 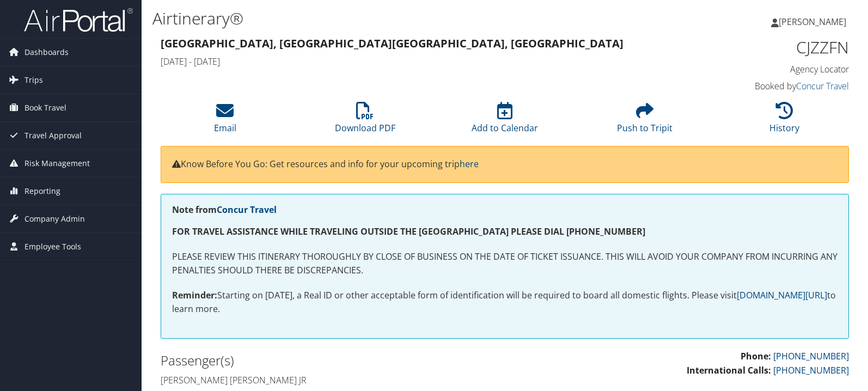 I want to click on h1: Airtinerary®, so click(x=387, y=19).